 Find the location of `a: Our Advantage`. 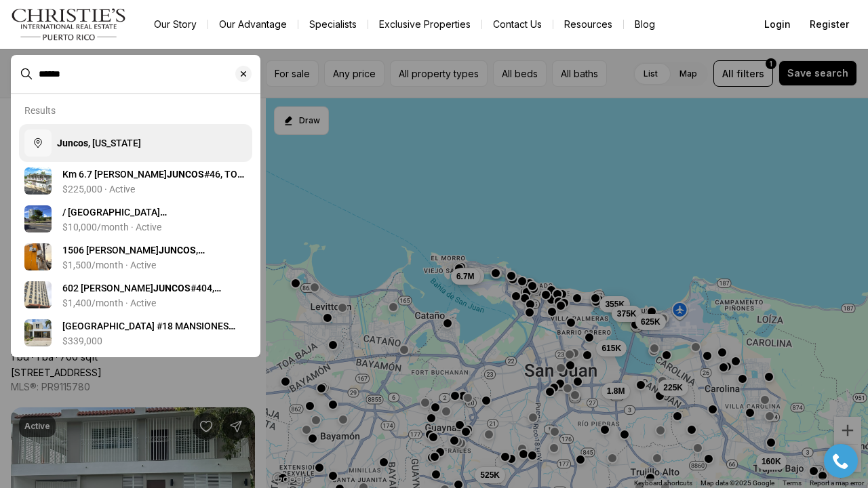

a: Our Advantage is located at coordinates (253, 25).